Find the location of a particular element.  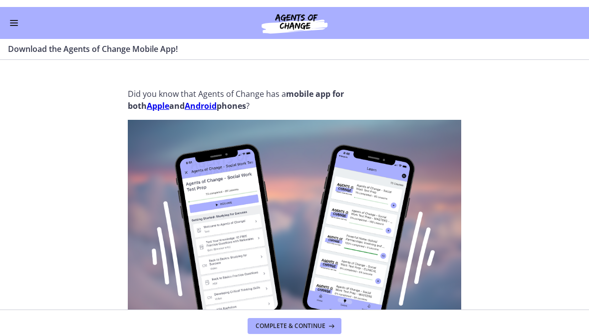

strong: and is located at coordinates (177, 99).